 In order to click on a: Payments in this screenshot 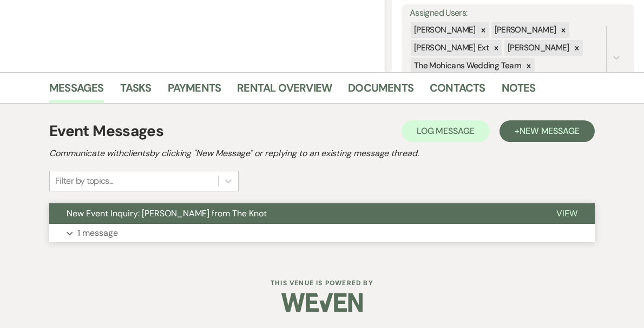, I will do `click(194, 91)`.